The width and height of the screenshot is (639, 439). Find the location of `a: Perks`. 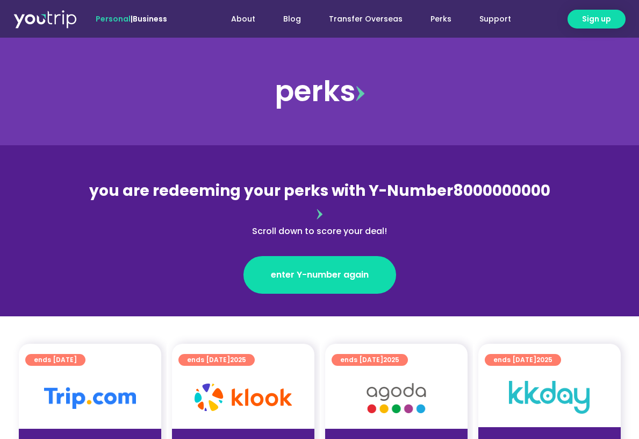

a: Perks is located at coordinates (441, 19).